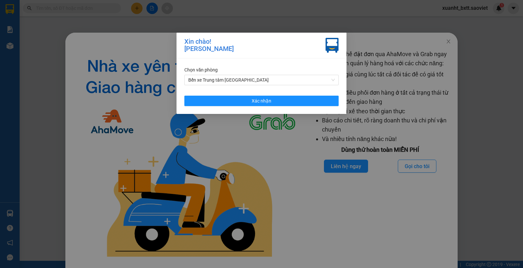  Describe the element at coordinates (262, 101) in the screenshot. I see `span: Xác nhận` at that location.